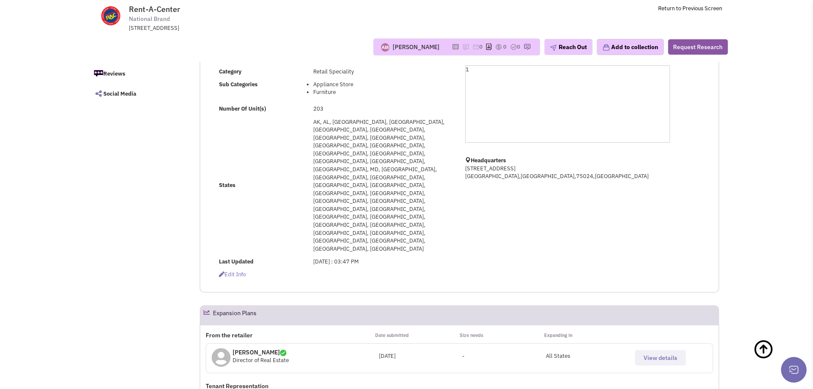 The height and width of the screenshot is (389, 813). What do you see at coordinates (136, 93) in the screenshot?
I see `a: Social Media` at bounding box center [136, 93].